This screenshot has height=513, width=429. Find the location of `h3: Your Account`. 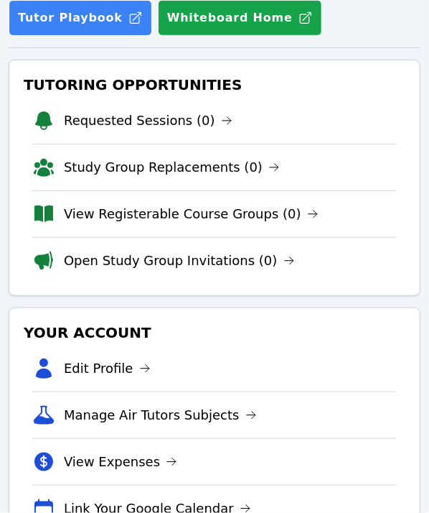

h3: Your Account is located at coordinates (215, 332).